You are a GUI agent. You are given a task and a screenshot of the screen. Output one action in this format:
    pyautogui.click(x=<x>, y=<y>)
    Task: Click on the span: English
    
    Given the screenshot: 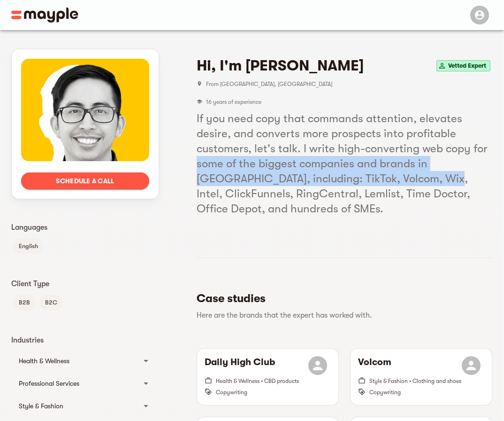 What is the action you would take?
    pyautogui.click(x=28, y=246)
    